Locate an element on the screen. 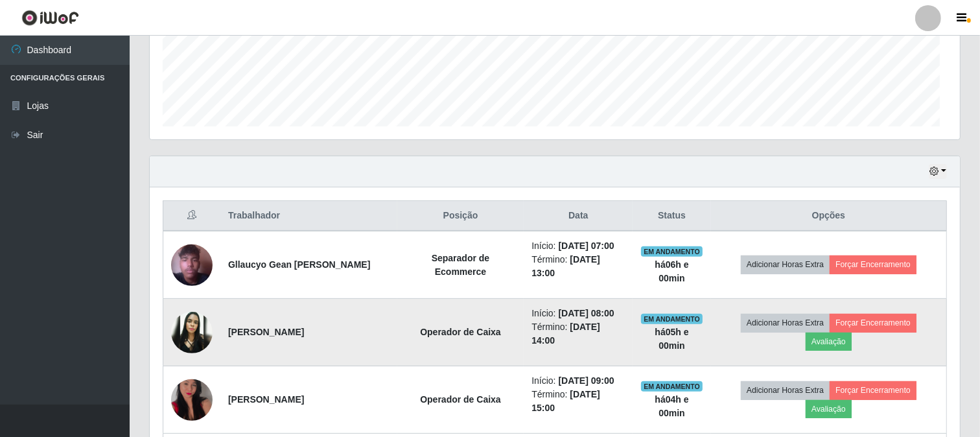 The width and height of the screenshot is (980, 437). img: 1750804753278.jpeg is located at coordinates (192, 266).